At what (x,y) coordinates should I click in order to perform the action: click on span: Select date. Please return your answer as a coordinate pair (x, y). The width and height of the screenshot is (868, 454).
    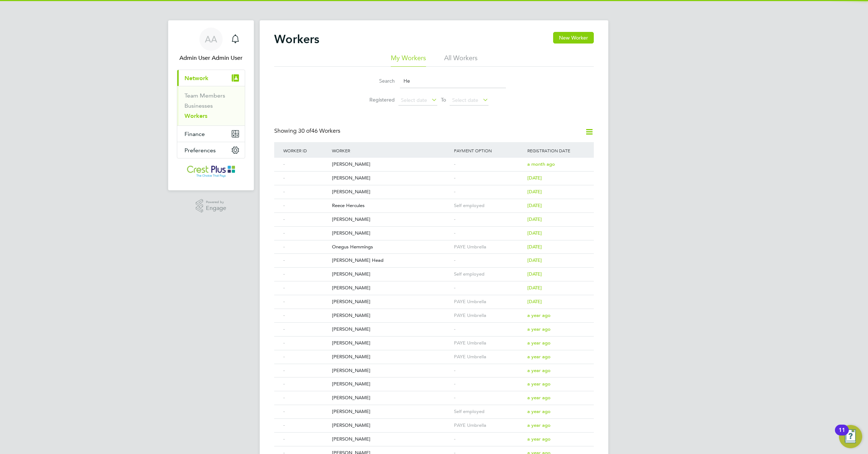
    Looking at the image, I should click on (465, 100).